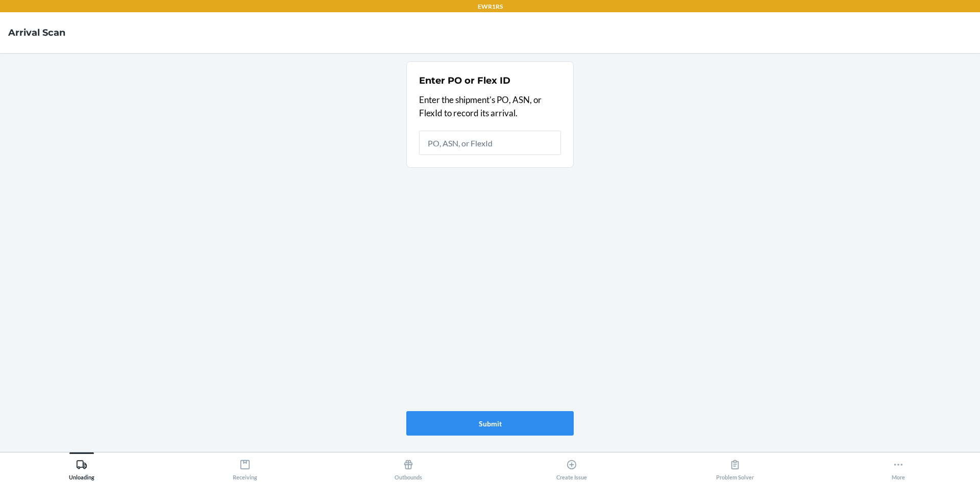 This screenshot has height=482, width=980. What do you see at coordinates (245, 468) in the screenshot?
I see `div: Receiving` at bounding box center [245, 468].